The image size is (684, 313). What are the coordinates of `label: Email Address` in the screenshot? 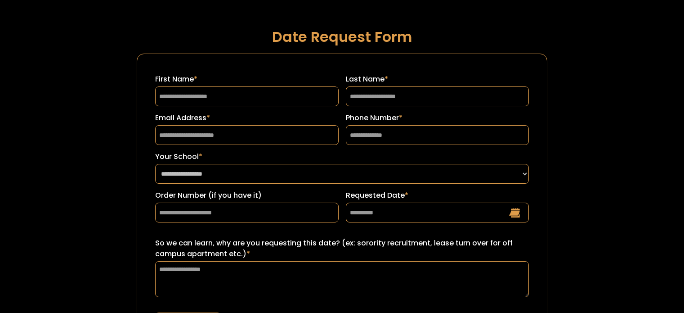 It's located at (246, 118).